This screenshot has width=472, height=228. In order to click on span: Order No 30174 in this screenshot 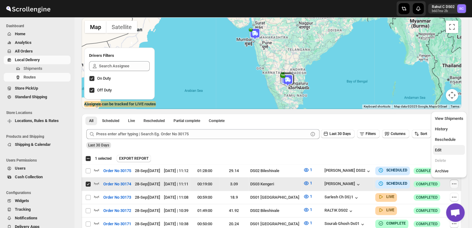, I will do `click(117, 184)`.